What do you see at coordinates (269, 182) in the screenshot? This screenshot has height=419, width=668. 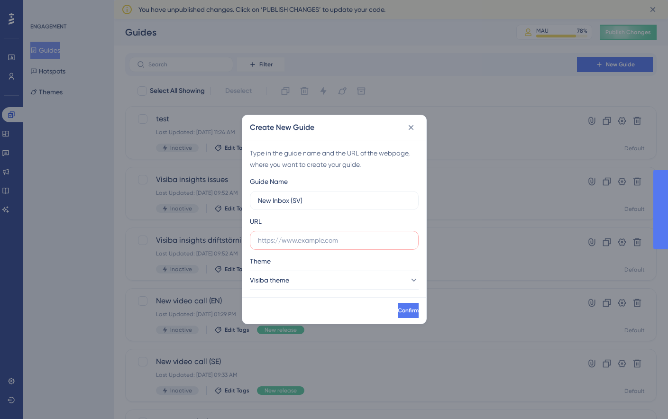 I see `div: Guide Name` at bounding box center [269, 182].